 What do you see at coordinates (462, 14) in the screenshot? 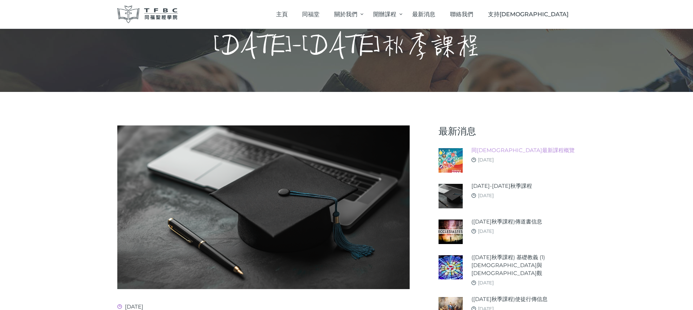
I see `span: 聯絡我們` at bounding box center [462, 14].